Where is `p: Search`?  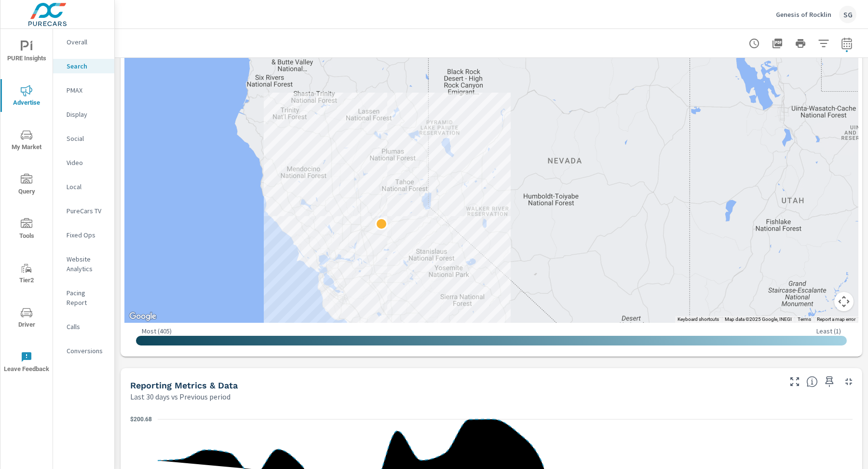 p: Search is located at coordinates (86, 66).